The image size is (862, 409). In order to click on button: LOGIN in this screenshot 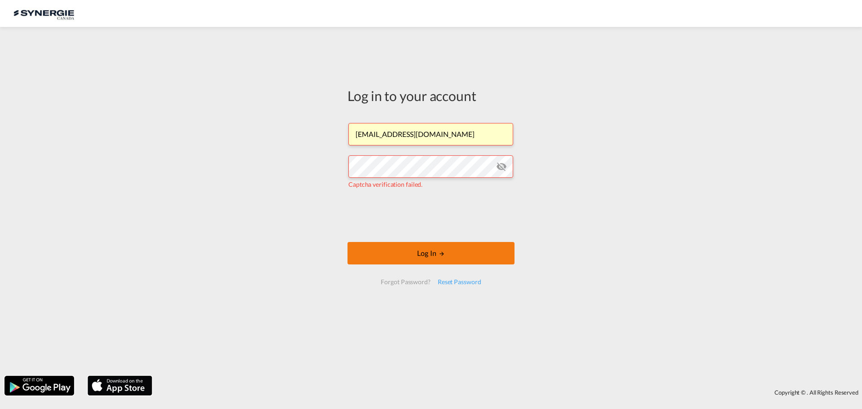, I will do `click(431, 253)`.